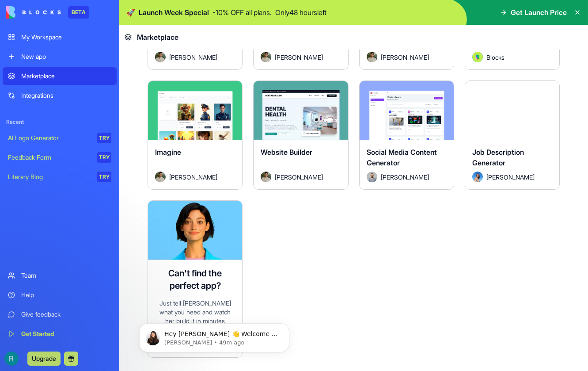 The image size is (588, 371). Describe the element at coordinates (60, 275) in the screenshot. I see `a: Team` at that location.